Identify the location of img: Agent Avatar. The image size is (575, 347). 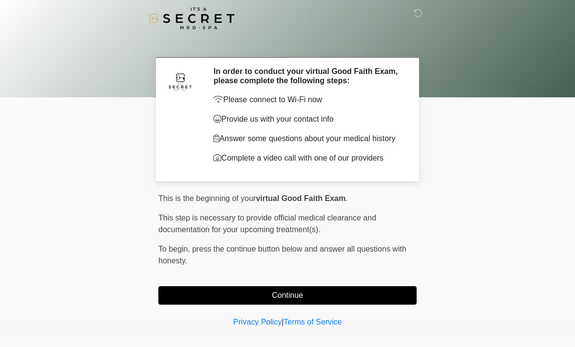
(180, 81).